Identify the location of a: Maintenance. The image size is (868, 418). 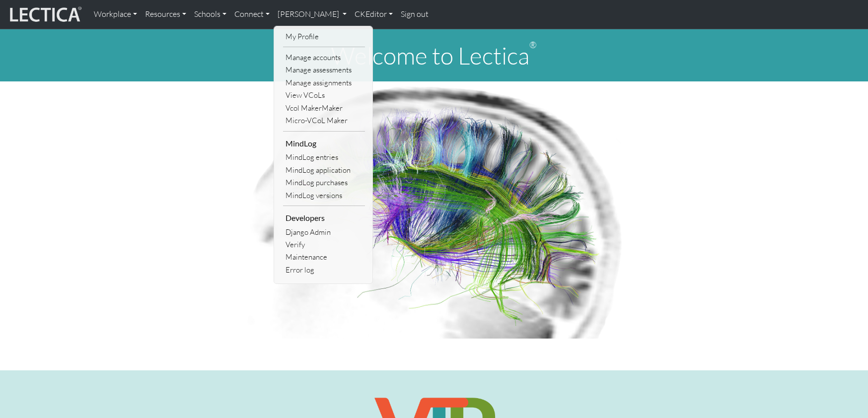
(324, 256).